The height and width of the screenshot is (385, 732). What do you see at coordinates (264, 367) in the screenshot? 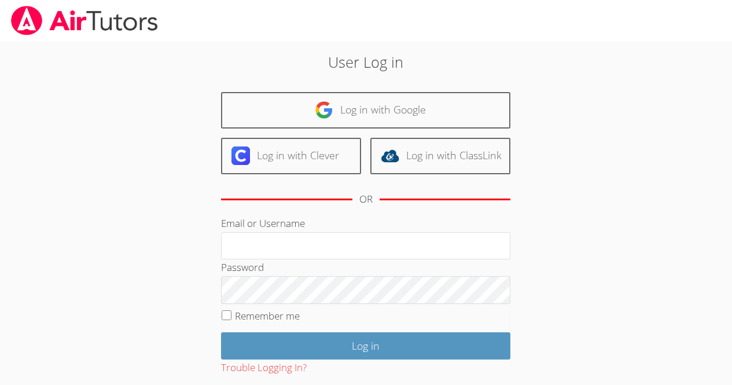
I see `button: Trouble Logging In?` at bounding box center [264, 367].